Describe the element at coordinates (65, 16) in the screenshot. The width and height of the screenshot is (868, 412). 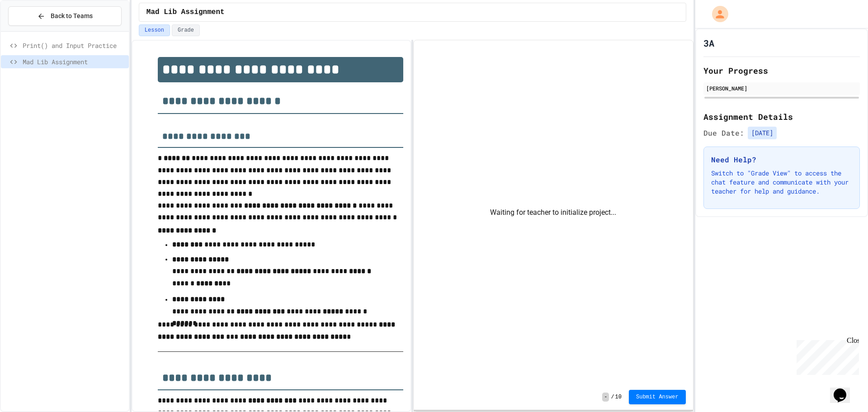
I see `button: Back to Teams` at that location.